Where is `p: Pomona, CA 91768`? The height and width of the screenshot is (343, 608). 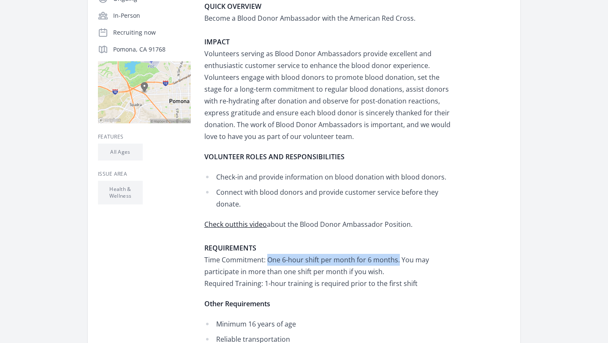
p: Pomona, CA 91768 is located at coordinates (152, 49).